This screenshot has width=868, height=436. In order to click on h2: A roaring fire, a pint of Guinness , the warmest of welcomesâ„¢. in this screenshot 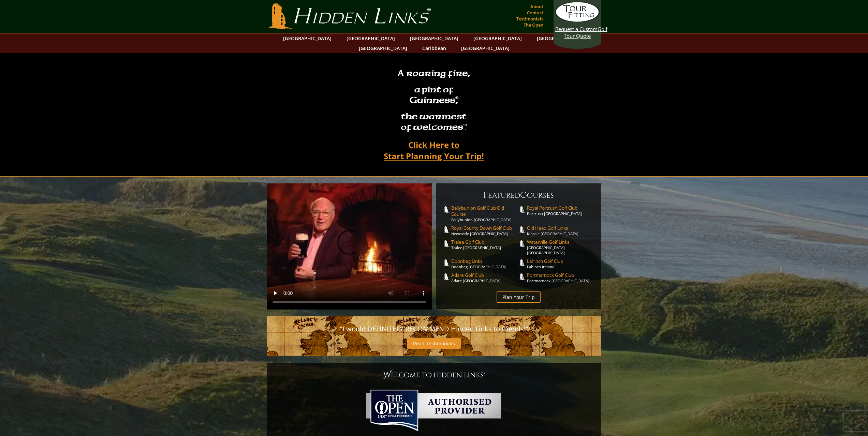, I will do `click(434, 101)`.